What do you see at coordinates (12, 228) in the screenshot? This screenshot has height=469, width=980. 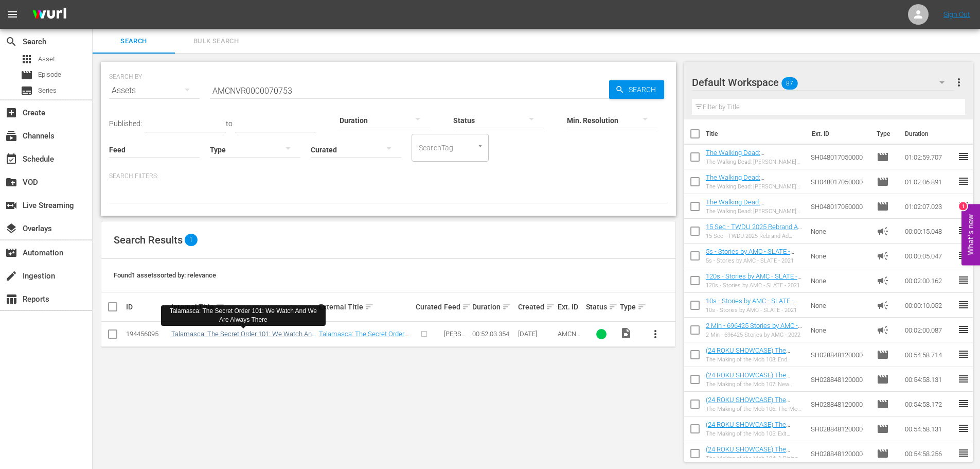 I see `span: Overlays` at bounding box center [12, 228].